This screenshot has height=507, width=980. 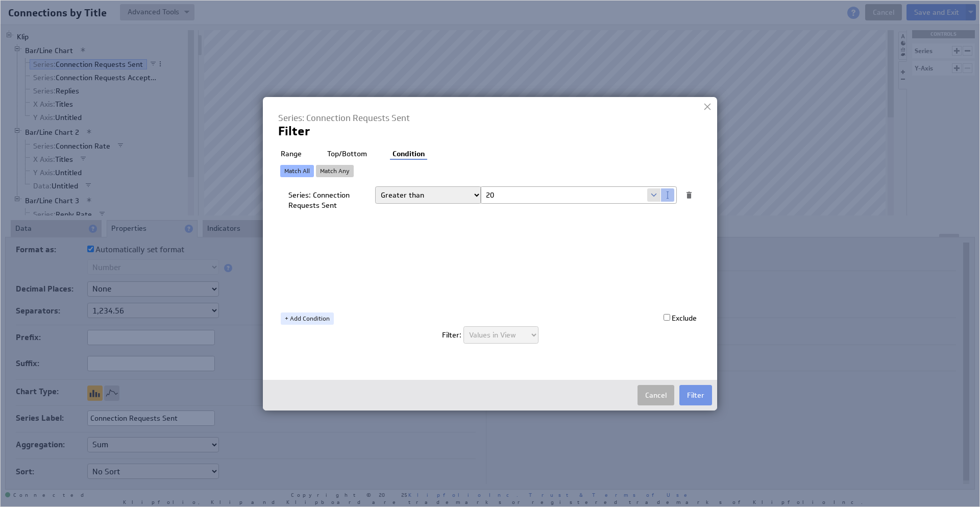 What do you see at coordinates (297, 171) in the screenshot?
I see `a: Match All` at bounding box center [297, 171].